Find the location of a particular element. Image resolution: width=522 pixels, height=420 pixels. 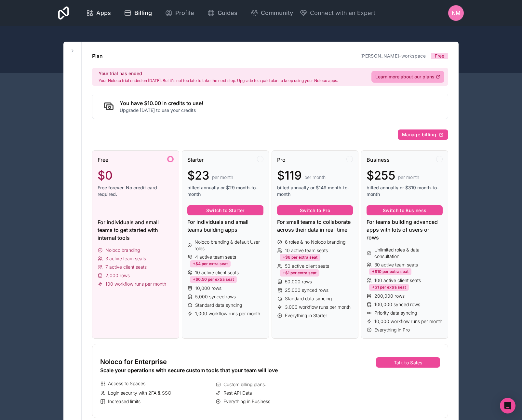

button: Manage billing is located at coordinates (423, 135).